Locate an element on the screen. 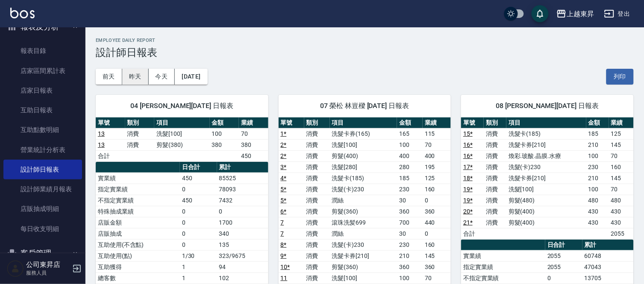 This screenshot has height=284, width=644. td: 1/30 is located at coordinates (198, 256).